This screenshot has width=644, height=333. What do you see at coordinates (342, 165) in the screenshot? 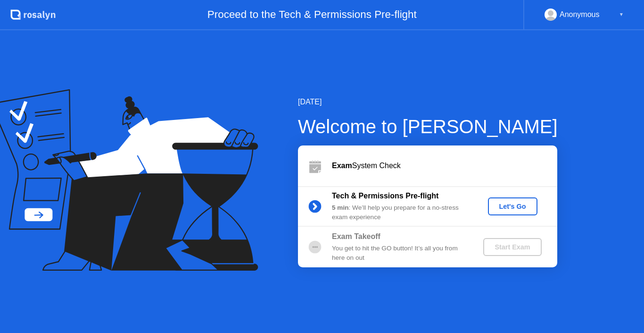
I see `b: Exam` at bounding box center [342, 165].